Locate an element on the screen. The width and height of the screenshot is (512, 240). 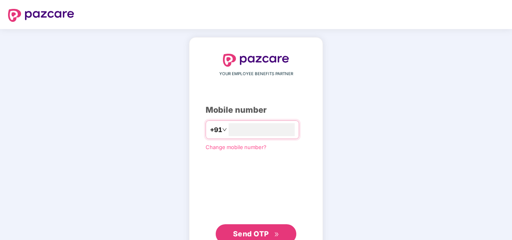
div: Mobile number is located at coordinates (256, 110).